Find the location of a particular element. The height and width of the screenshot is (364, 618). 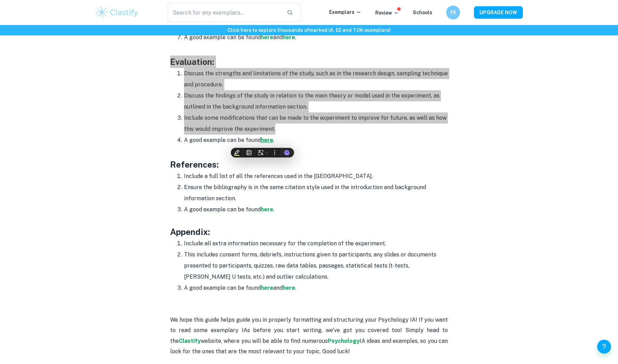

h6: Click here to explore thousands of marked IA, EE and TOK exemplars ! is located at coordinates (309, 30).